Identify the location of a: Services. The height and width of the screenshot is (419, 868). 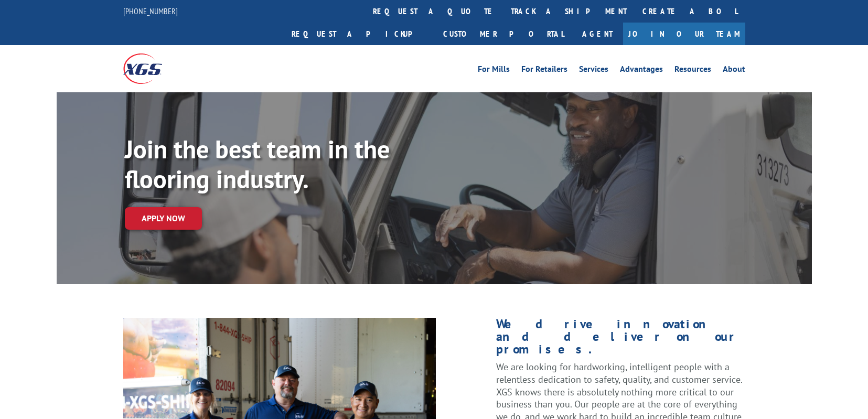
(594, 71).